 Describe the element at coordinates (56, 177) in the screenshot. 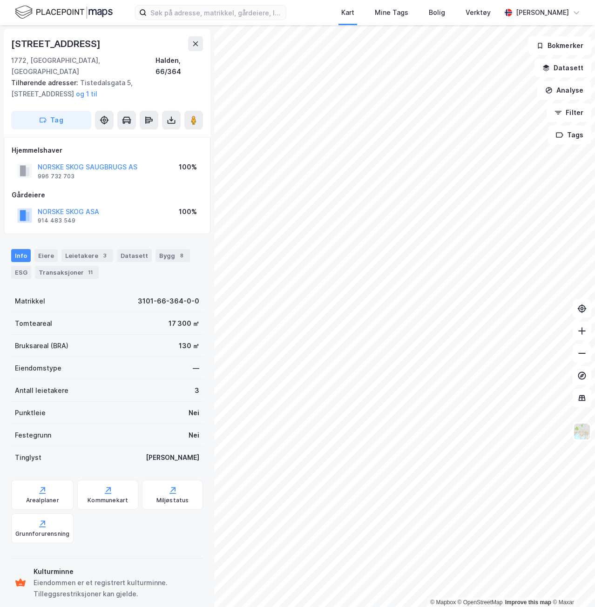

I see `div: 996 732 703` at that location.